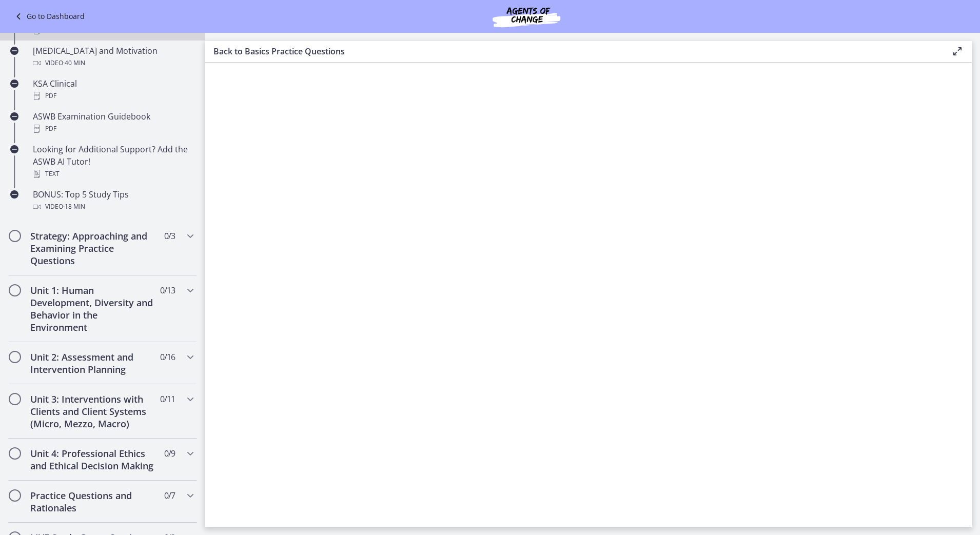 Image resolution: width=980 pixels, height=535 pixels. What do you see at coordinates (93, 363) in the screenshot?
I see `h2: Unit 2: Assessment and Intervention Planning` at bounding box center [93, 363].